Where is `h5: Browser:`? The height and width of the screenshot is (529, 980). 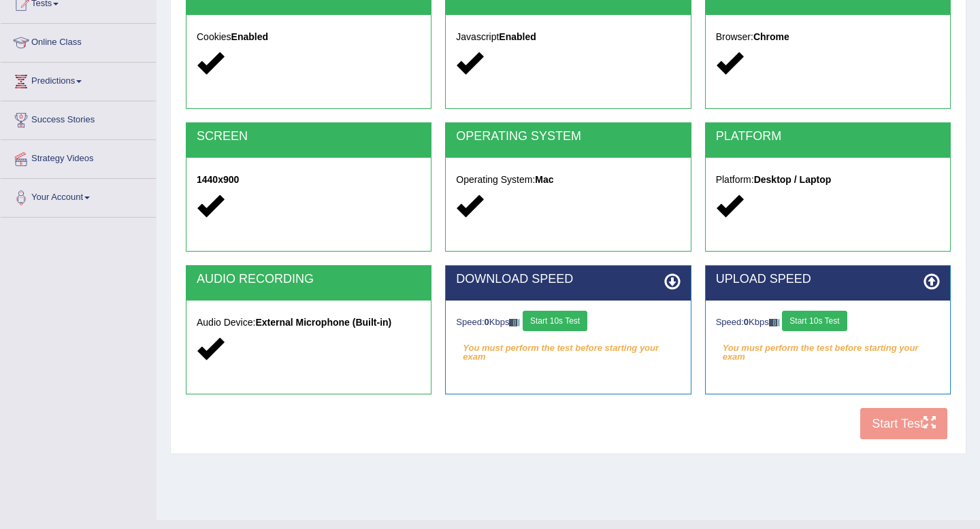 h5: Browser: is located at coordinates (827, 37).